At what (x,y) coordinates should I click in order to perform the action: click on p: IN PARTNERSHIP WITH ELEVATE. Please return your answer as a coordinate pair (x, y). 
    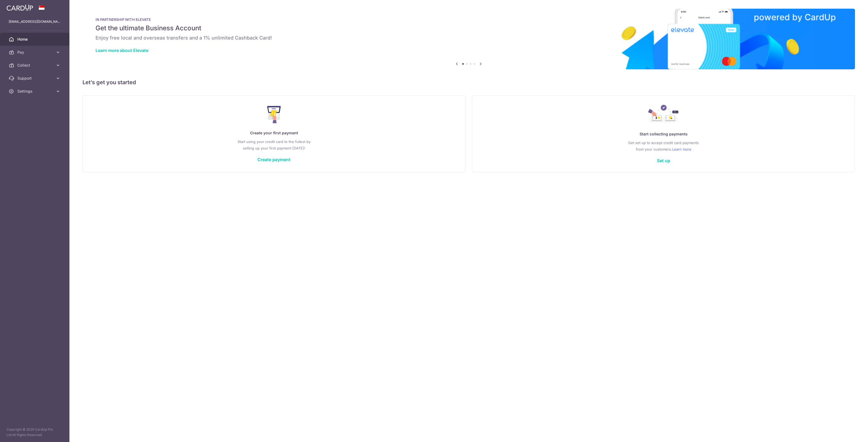
    Looking at the image, I should click on (469, 20).